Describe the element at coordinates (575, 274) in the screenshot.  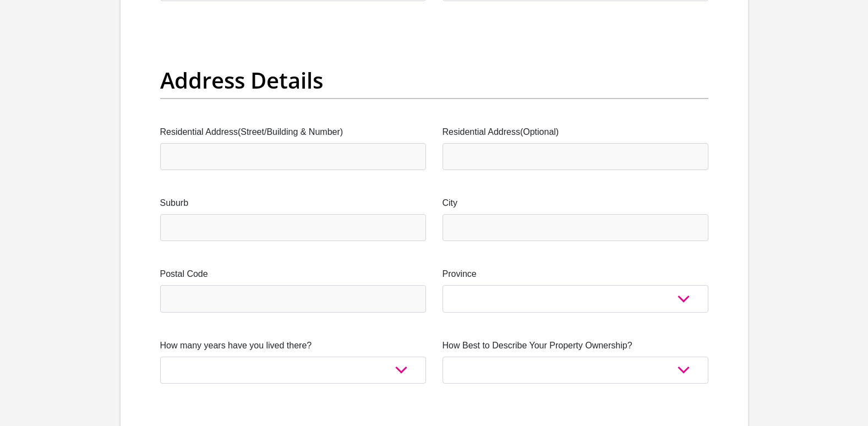
I see `label: Province` at that location.